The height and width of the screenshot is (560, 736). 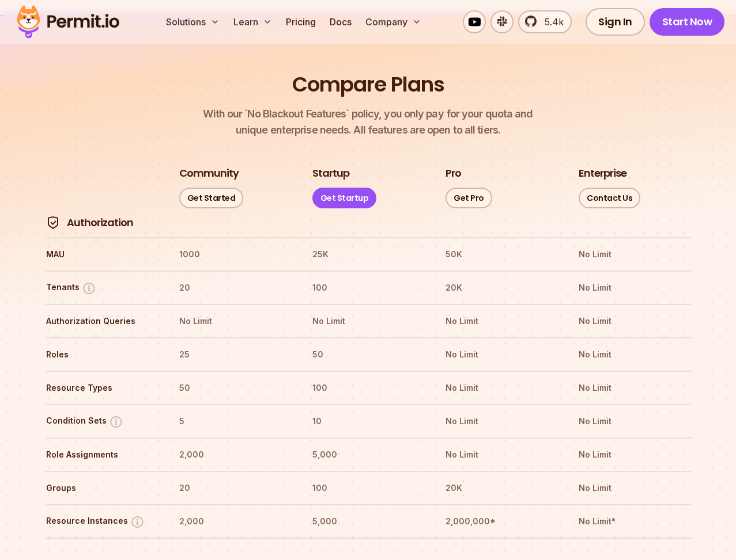 What do you see at coordinates (368, 85) in the screenshot?
I see `h2: Compare Plans` at bounding box center [368, 85].